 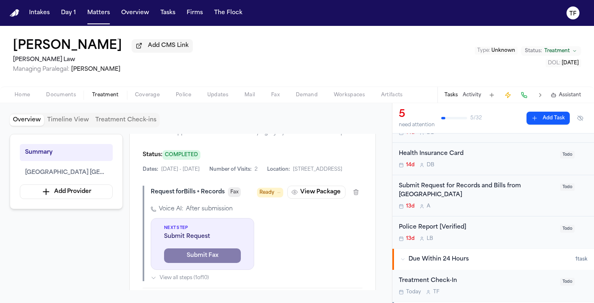 I want to click on span: A, so click(x=429, y=206).